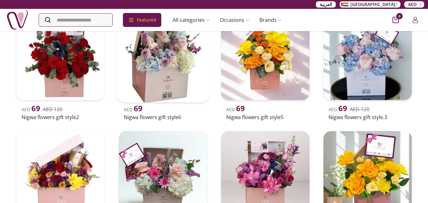  I want to click on button: Login, so click(415, 20).